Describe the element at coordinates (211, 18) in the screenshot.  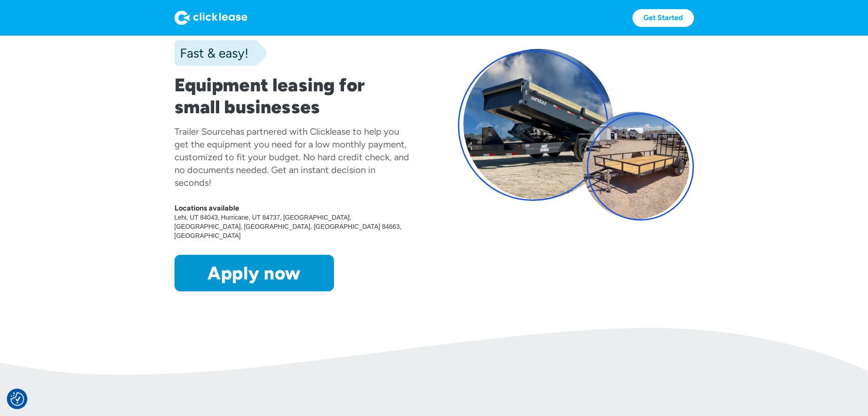
I see `img: Logo` at that location.